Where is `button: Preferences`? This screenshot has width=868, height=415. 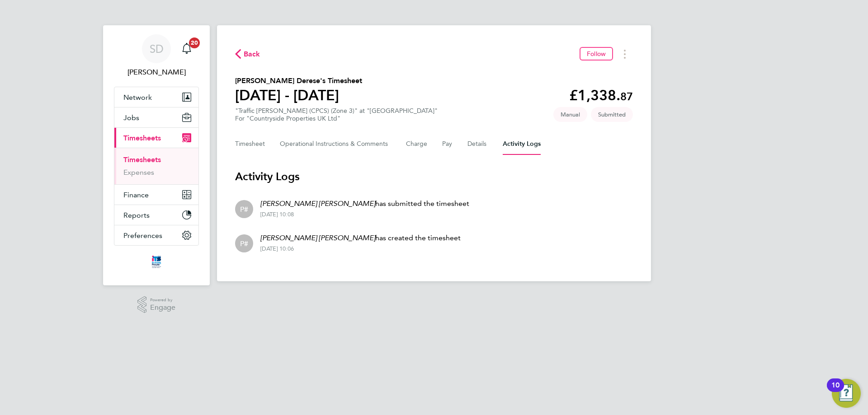
button: Preferences is located at coordinates (156, 235).